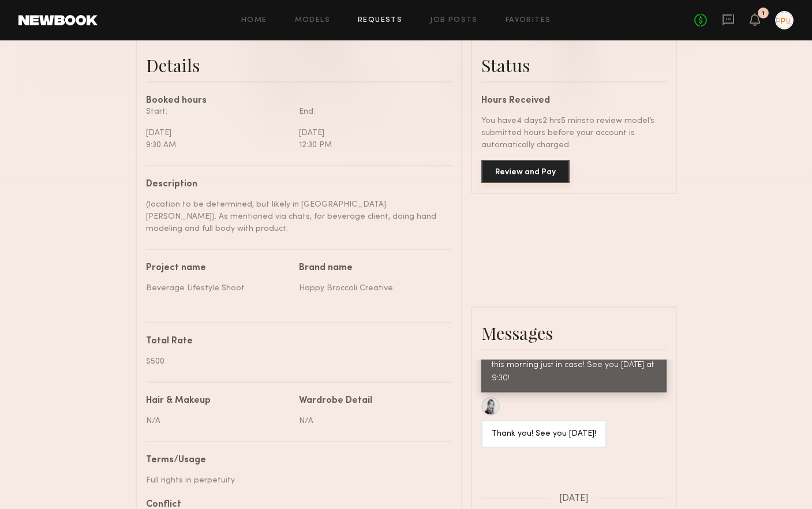 This screenshot has height=509, width=812. What do you see at coordinates (371, 288) in the screenshot?
I see `div: Happy Broccoli Creative` at bounding box center [371, 288].